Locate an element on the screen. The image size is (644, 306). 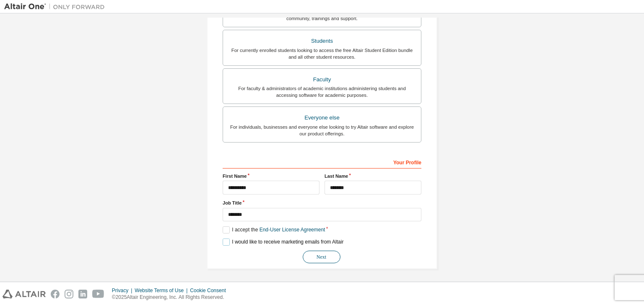
div: For currently enrolled students looking to access the free Altair Student Edition bundle and all ... is located at coordinates (322, 54).